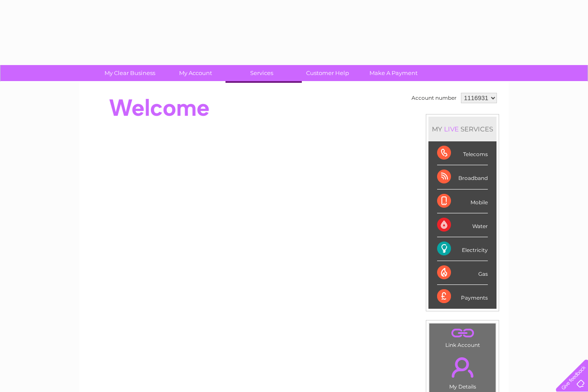 This screenshot has width=588, height=392. What do you see at coordinates (196, 73) in the screenshot?
I see `a: My Account` at bounding box center [196, 73].